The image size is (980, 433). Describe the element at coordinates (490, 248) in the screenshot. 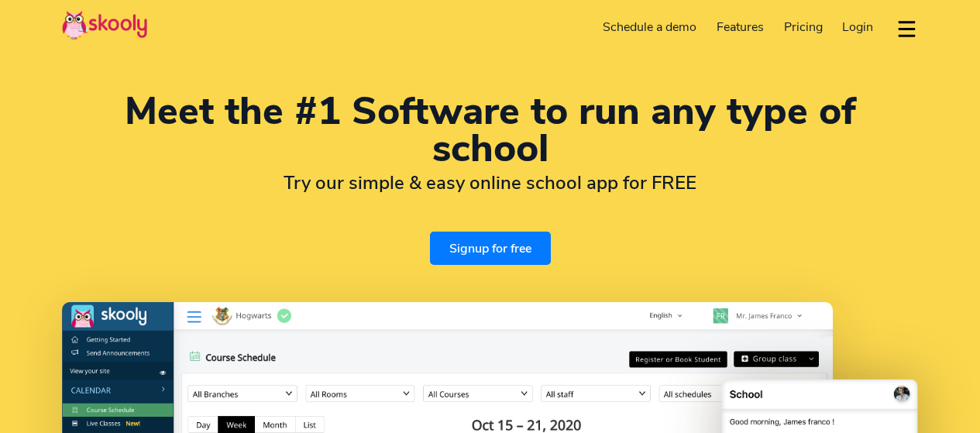

I see `a: Signup for free` at that location.